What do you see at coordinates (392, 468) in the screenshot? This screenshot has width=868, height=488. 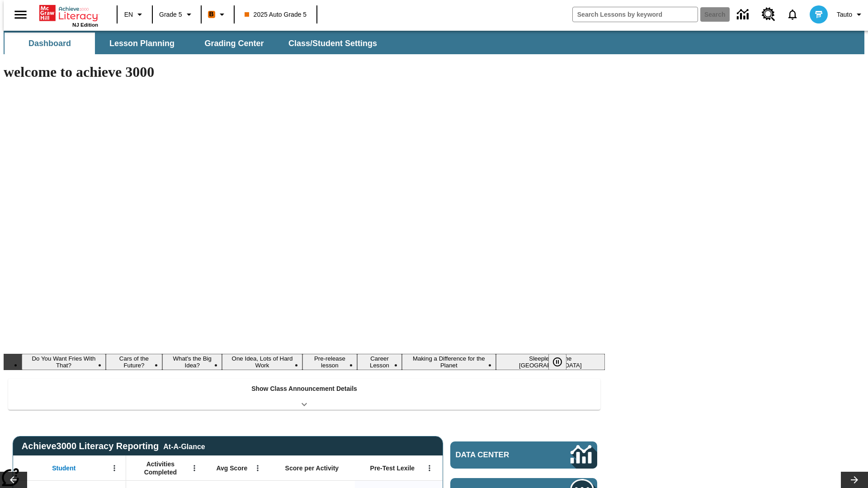 I see `span: Pre-Test Lexile` at bounding box center [392, 468].